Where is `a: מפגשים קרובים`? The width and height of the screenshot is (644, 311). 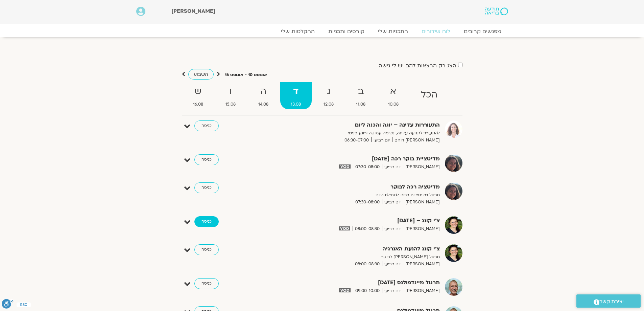
a: מפגשים קרובים is located at coordinates (482, 31).